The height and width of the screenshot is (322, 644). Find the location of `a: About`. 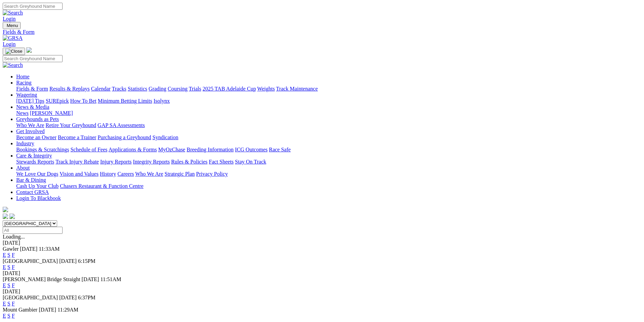

a: About is located at coordinates (23, 168).